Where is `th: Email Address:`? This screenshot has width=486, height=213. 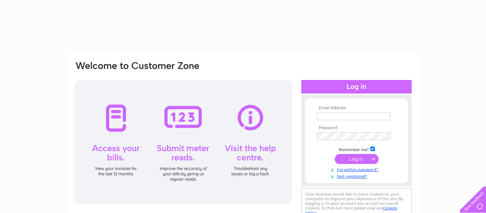 th: Email Address: is located at coordinates (357, 108).